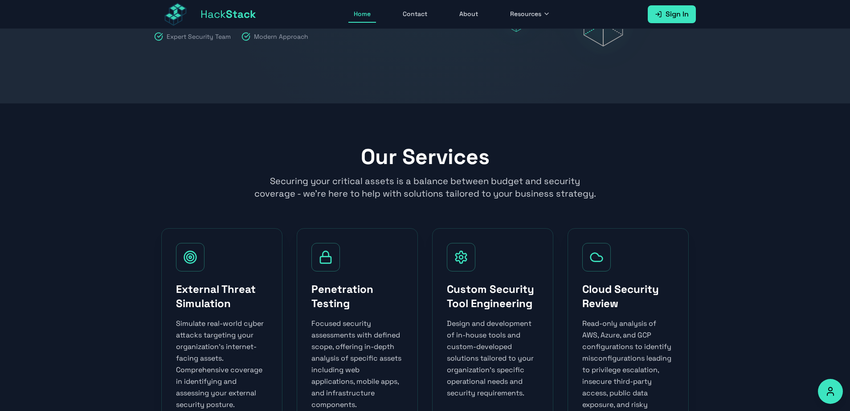 This screenshot has width=850, height=411. I want to click on h3: External Threat Simulation, so click(222, 296).